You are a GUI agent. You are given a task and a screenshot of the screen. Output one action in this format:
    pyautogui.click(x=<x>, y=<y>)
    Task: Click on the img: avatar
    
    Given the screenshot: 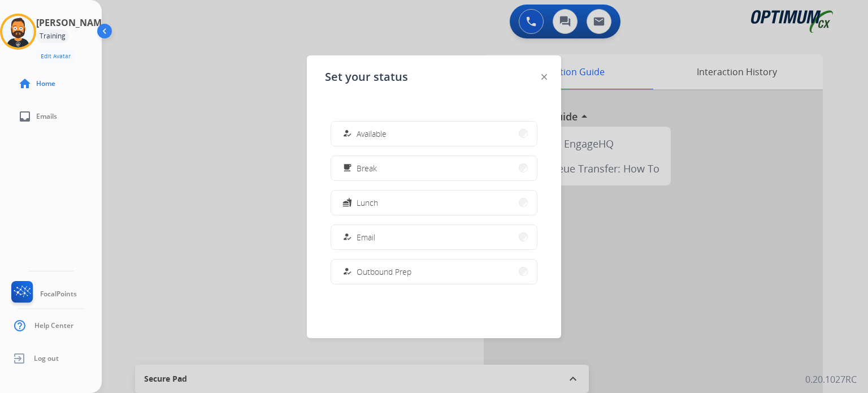 What is the action you would take?
    pyautogui.click(x=18, y=32)
    